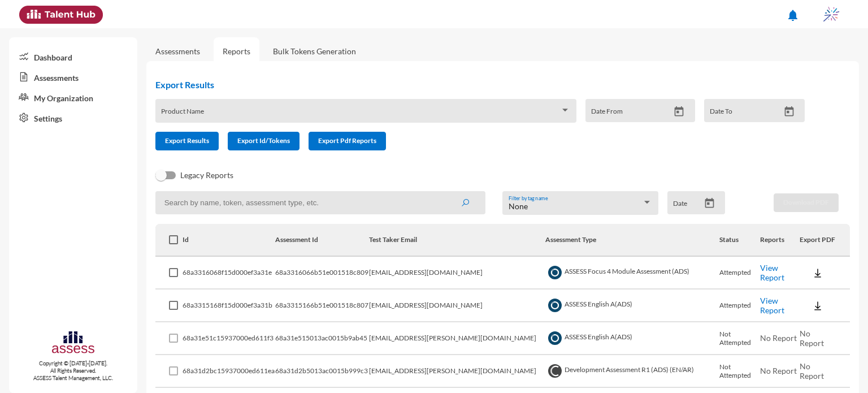 This screenshot has width=868, height=393. What do you see at coordinates (457, 240) in the screenshot?
I see `th: Test Taker Email` at bounding box center [457, 240].